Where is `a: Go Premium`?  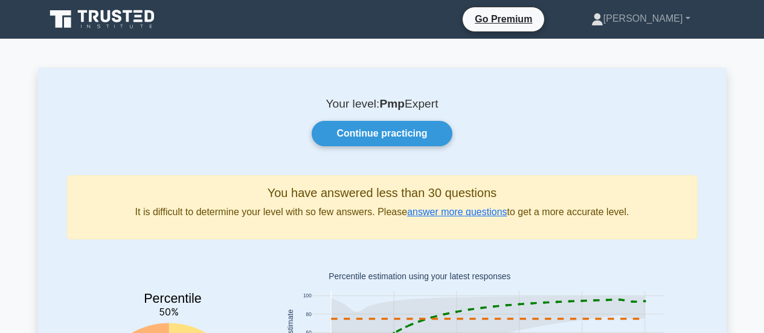 a: Go Premium is located at coordinates (503, 19).